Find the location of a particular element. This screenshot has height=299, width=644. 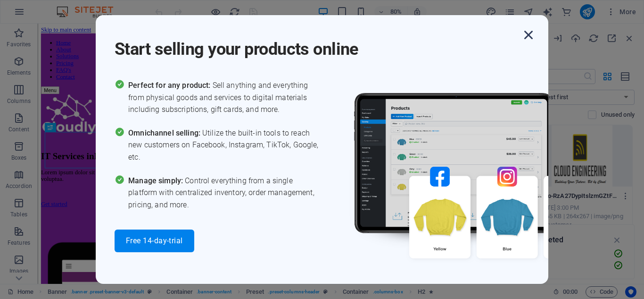

span: Perfect for any product: is located at coordinates (171, 85).